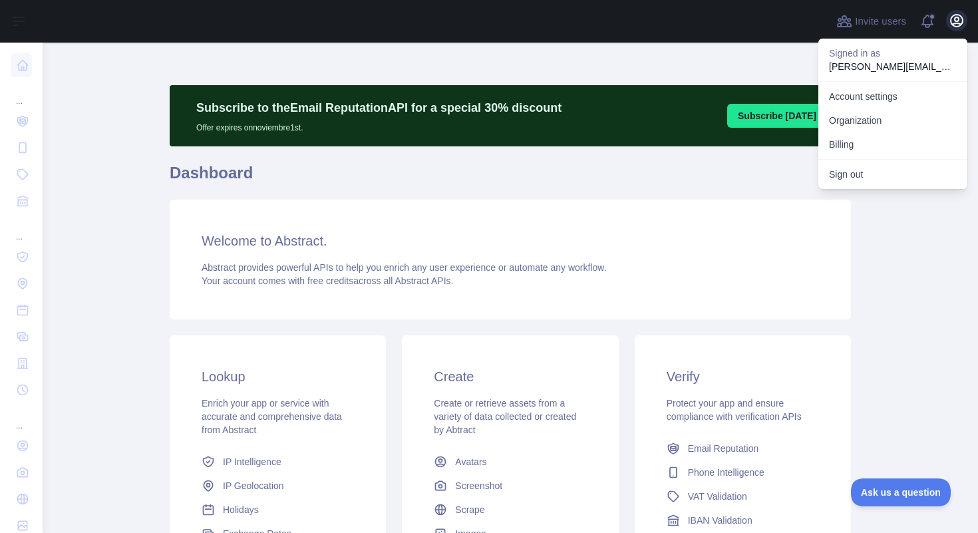 This screenshot has width=978, height=533. What do you see at coordinates (743, 520) in the screenshot?
I see `a: IBAN Validation` at bounding box center [743, 520].